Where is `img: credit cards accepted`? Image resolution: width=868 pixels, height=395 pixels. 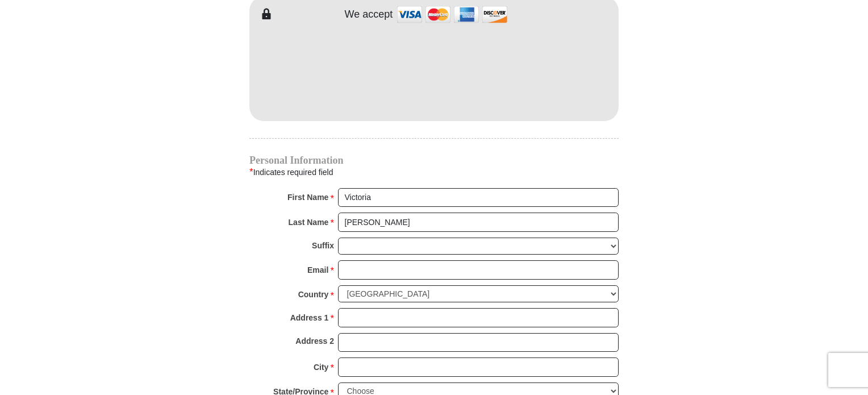 img: credit cards accepted is located at coordinates (452, 14).